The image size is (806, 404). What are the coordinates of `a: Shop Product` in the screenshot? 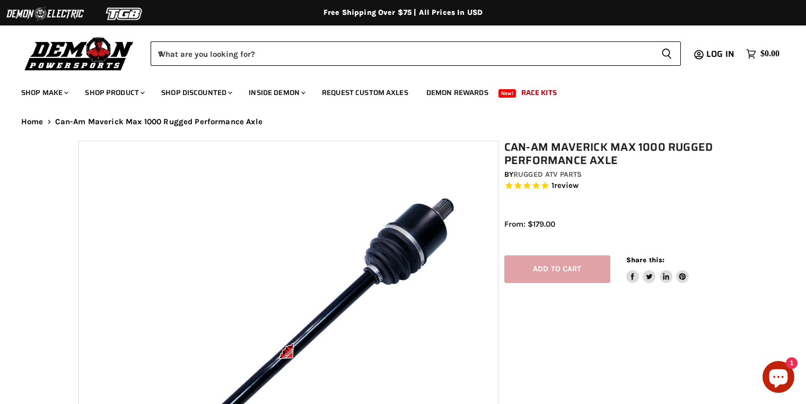 It's located at (114, 92).